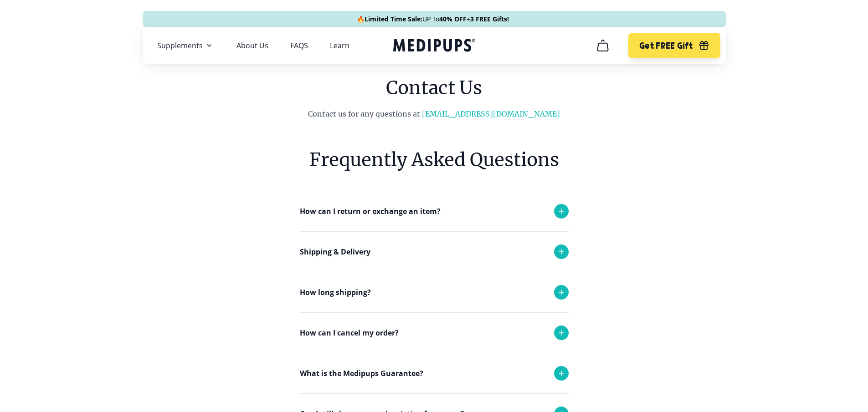  What do you see at coordinates (434, 160) in the screenshot?
I see `h6: Frequently Asked Questions` at bounding box center [434, 160].